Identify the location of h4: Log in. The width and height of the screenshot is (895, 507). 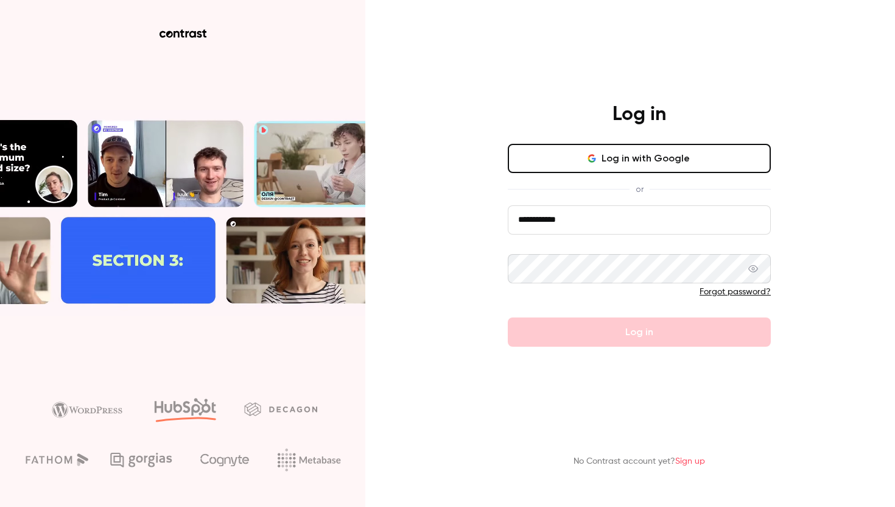
(640, 115).